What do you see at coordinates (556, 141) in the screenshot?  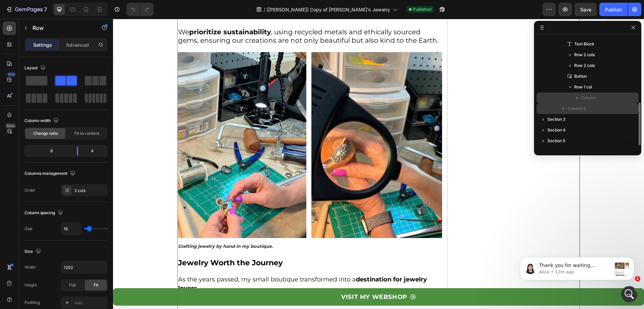 I see `span: Section 5` at bounding box center [556, 141].